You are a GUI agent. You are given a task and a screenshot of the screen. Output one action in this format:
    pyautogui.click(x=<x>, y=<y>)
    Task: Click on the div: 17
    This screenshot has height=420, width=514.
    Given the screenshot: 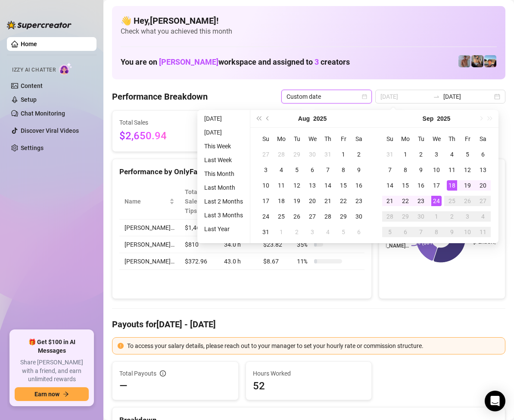 What is the action you would take?
    pyautogui.click(x=437, y=186)
    